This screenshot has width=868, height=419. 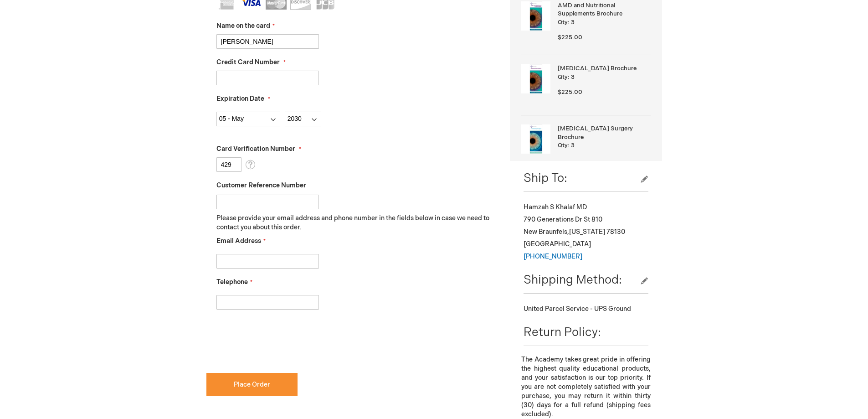 I want to click on p: Please provide your email address and phone number in the fields below in case we need to contact..., so click(x=356, y=223).